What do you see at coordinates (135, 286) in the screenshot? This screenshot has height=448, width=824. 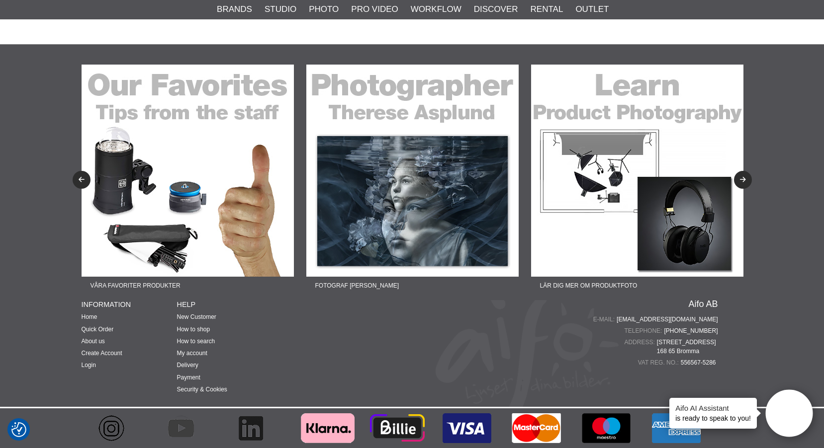 I see `span: Våra favoriter produkter` at bounding box center [135, 286].